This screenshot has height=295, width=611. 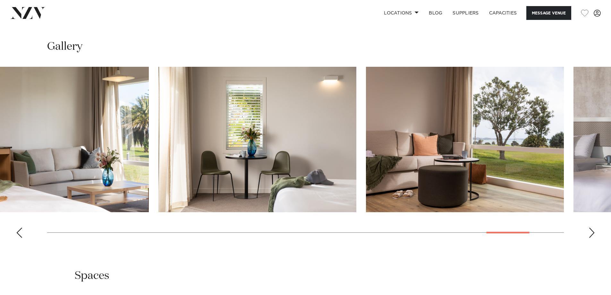 I want to click on a: Locations, so click(x=401, y=13).